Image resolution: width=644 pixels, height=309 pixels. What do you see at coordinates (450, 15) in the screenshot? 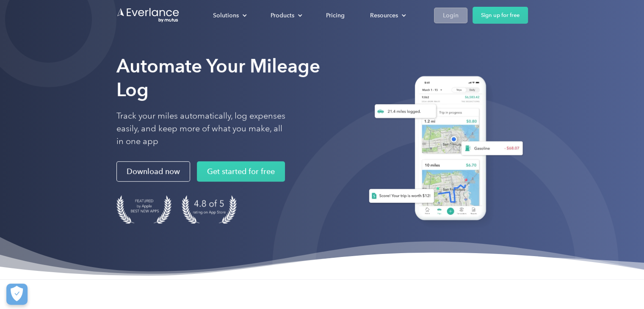
I see `div: Login` at bounding box center [450, 15].